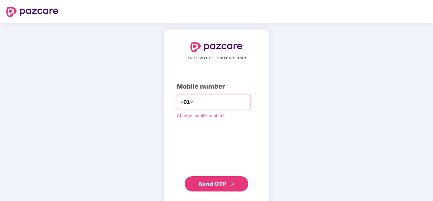 This screenshot has height=201, width=433. I want to click on span: +91, so click(185, 102).